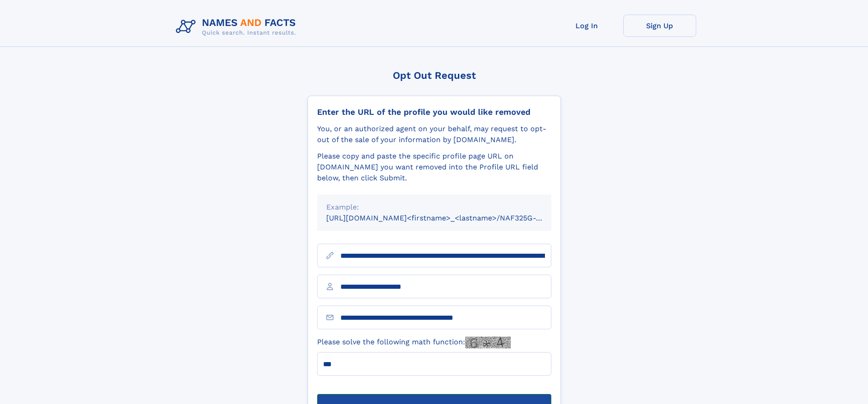  I want to click on div: You, or an authorized agent on your behalf, may request to opt-out of the sale of your informatio..., so click(434, 135).